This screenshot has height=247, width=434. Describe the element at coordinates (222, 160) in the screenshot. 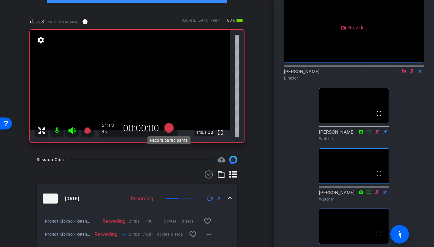

I see `mat-icon: cloud_upload` at that location.